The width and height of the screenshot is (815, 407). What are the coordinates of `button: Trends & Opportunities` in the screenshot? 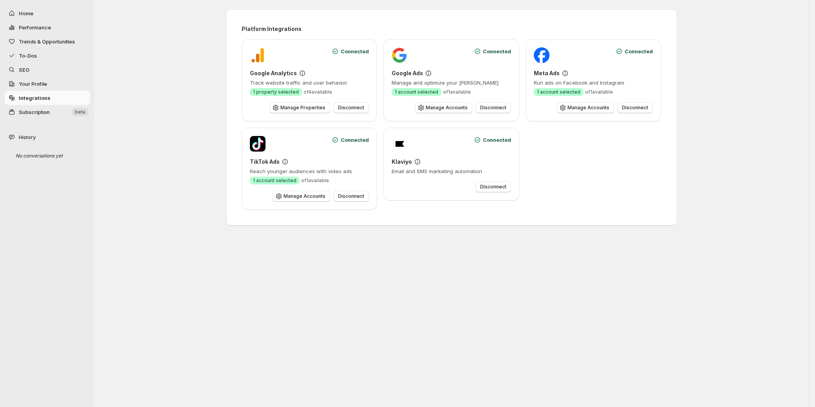 It's located at (47, 41).